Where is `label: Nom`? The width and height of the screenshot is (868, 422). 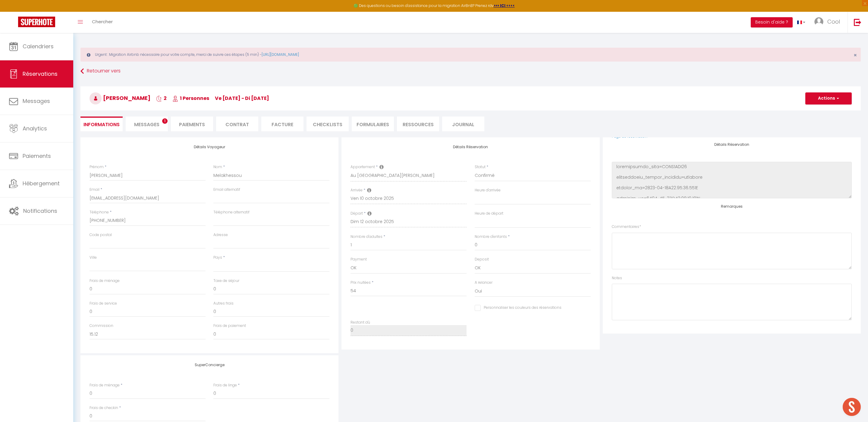
label: Nom is located at coordinates (217, 167).